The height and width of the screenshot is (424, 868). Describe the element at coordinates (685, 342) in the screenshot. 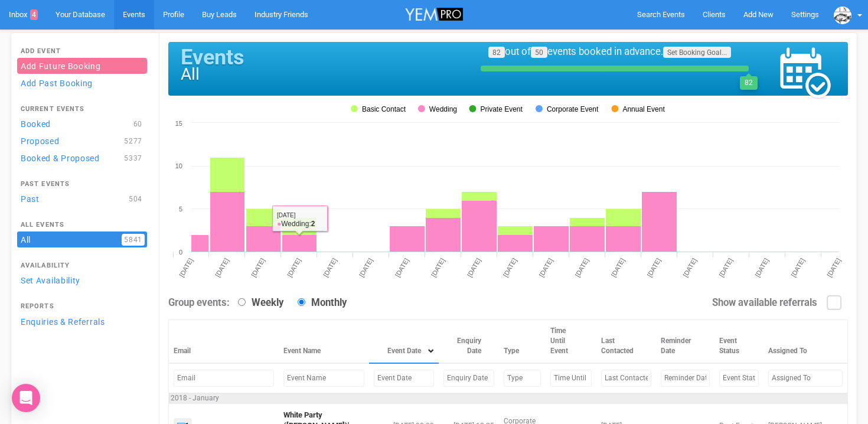

I see `th: Reminder Date` at that location.